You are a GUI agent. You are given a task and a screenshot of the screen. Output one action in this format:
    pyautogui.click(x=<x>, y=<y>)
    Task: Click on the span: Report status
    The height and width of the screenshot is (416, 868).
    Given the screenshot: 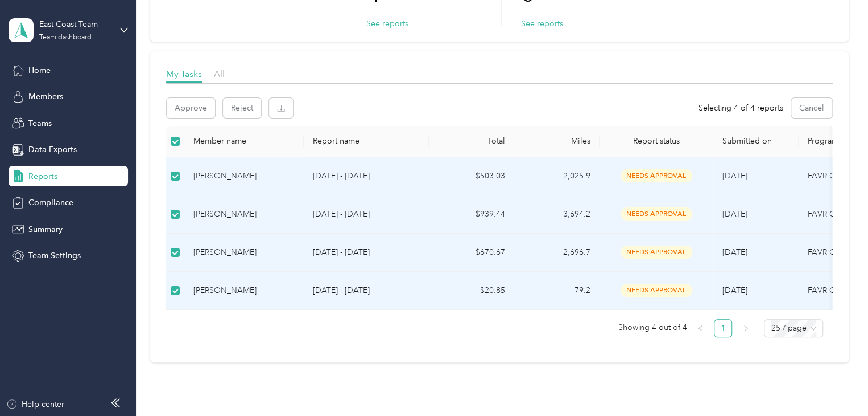 What is the action you would take?
    pyautogui.click(x=656, y=141)
    